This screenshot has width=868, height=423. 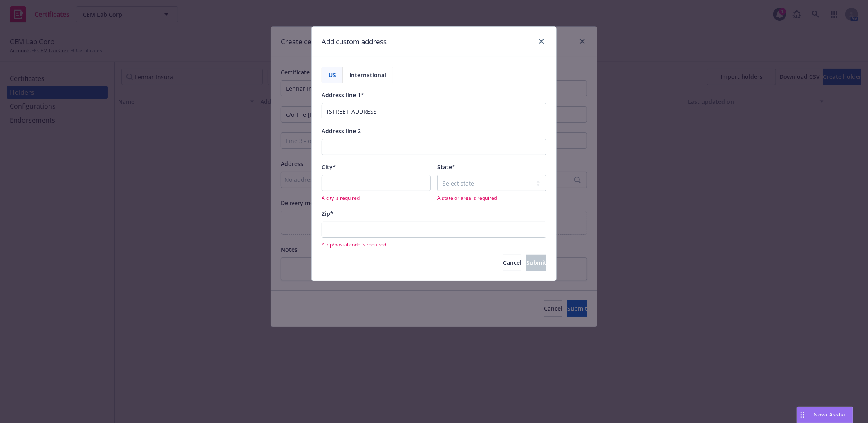 I want to click on a: close, so click(x=541, y=42).